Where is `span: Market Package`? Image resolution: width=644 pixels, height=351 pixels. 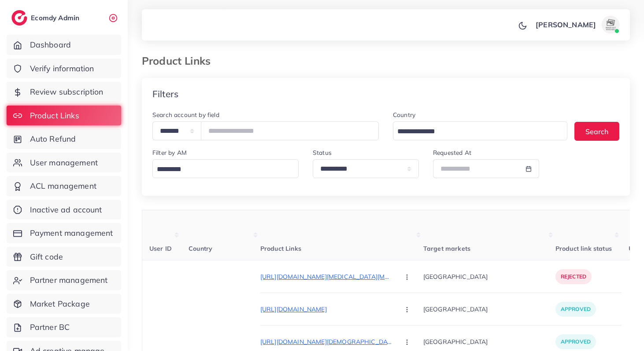
span: Market Package is located at coordinates (60, 304).